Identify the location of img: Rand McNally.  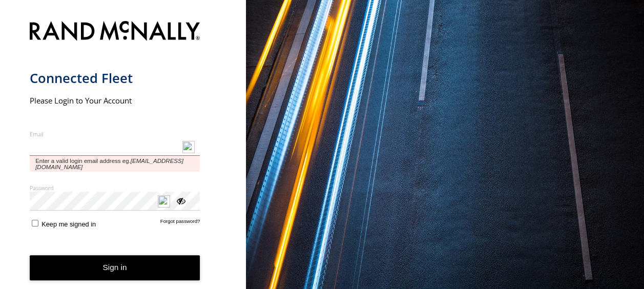
(115, 32).